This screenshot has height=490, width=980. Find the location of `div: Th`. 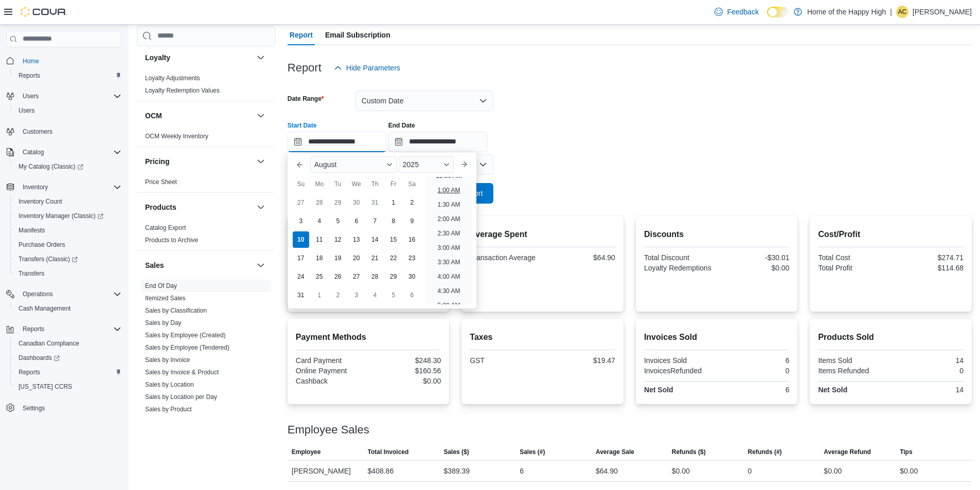

div: Th is located at coordinates (375, 184).